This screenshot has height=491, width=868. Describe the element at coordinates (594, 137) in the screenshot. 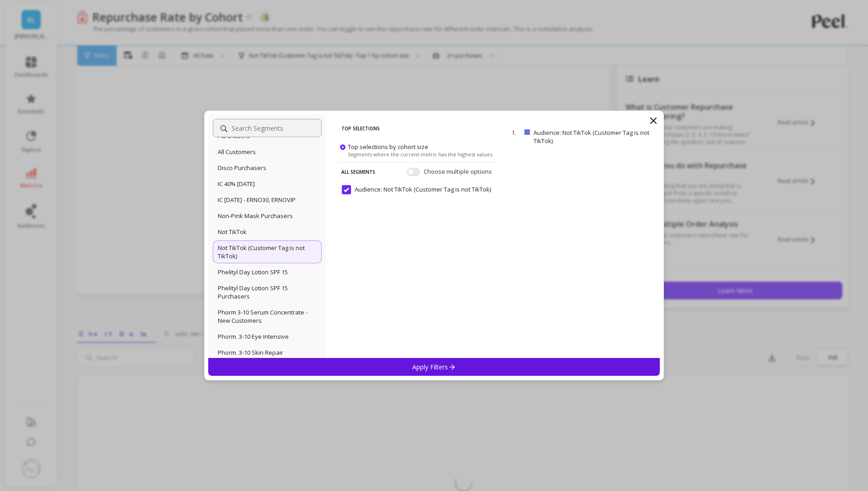

I see `p: Audience: Not TikTok (Customer Tag is not TikTok)` at that location.